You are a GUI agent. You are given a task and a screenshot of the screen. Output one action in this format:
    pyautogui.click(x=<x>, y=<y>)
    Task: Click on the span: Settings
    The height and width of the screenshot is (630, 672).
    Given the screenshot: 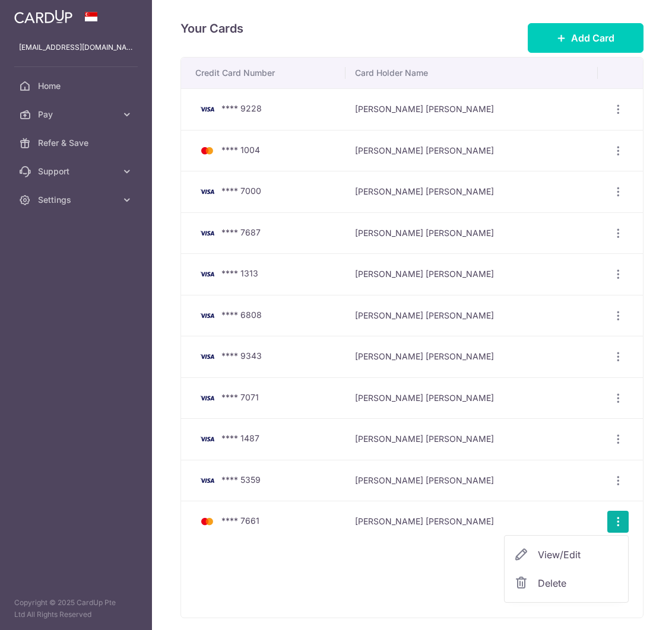 What is the action you would take?
    pyautogui.click(x=77, y=200)
    